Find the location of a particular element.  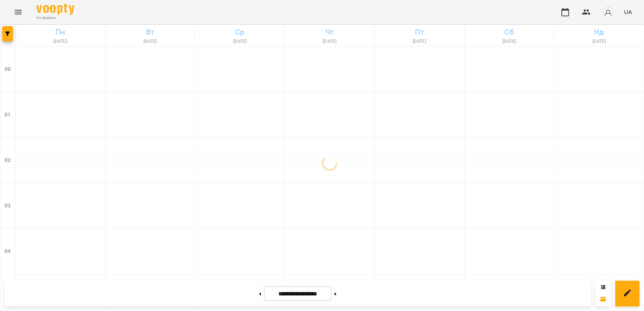

span: For Business is located at coordinates (55, 18).